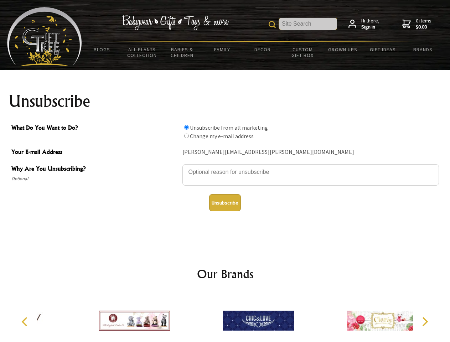 The image size is (450, 342). I want to click on a: All Plants Collection, so click(142, 52).